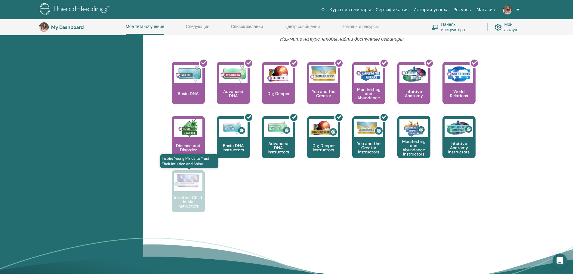 The image size is (573, 274). What do you see at coordinates (188, 148) in the screenshot?
I see `p: Disease and Disorder` at bounding box center [188, 148].